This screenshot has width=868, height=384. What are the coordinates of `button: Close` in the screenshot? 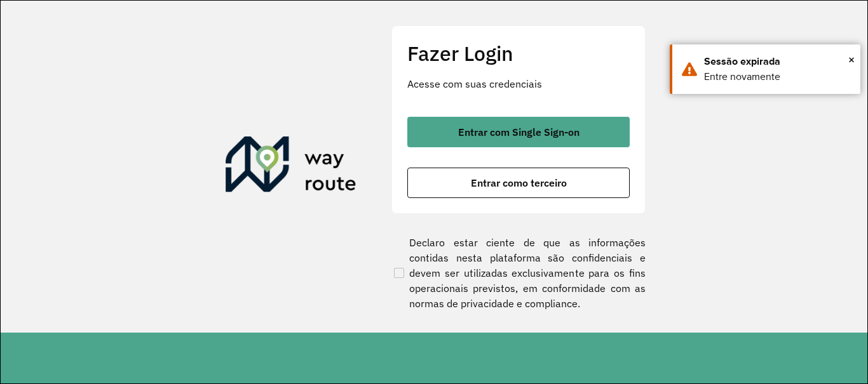 It's located at (851, 59).